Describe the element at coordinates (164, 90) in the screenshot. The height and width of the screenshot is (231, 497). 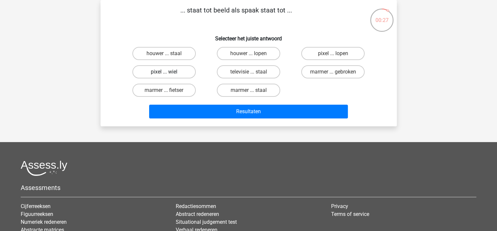
I see `label: marmer ... fietser` at that location.